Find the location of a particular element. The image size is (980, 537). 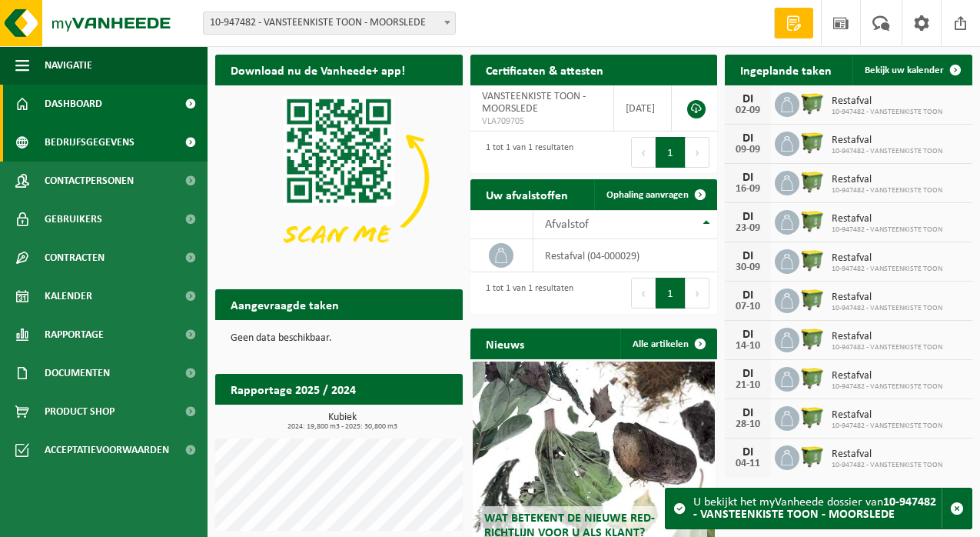

span: 10-947482 - VANSTEENKISTE TOON - MOORSLEDE is located at coordinates (329, 23).